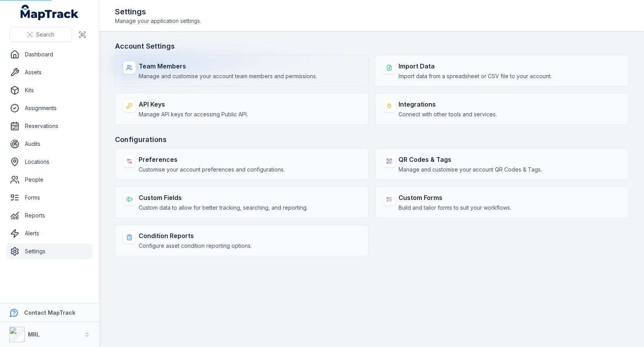 Image resolution: width=644 pixels, height=347 pixels. Describe the element at coordinates (502, 164) in the screenshot. I see `a: QR Codes & TagsManage and customise your account QR Codes & Tags.` at that location.